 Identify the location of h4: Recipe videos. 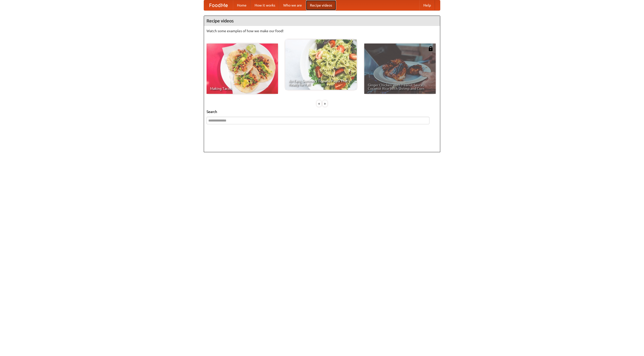
(322, 21).